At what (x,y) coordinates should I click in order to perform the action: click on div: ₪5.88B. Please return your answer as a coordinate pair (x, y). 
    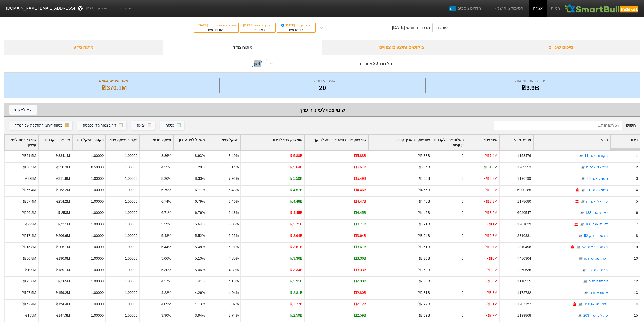
    Looking at the image, I should click on (423, 156).